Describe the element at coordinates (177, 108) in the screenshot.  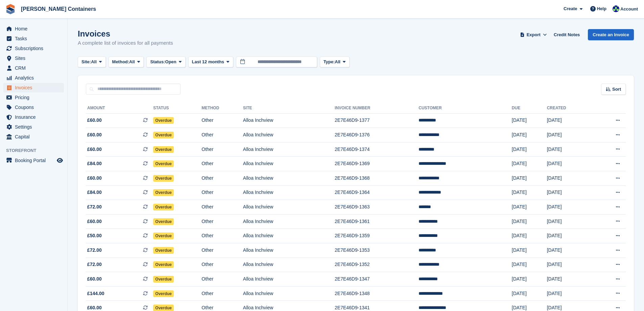
I see `th: Status` at that location.